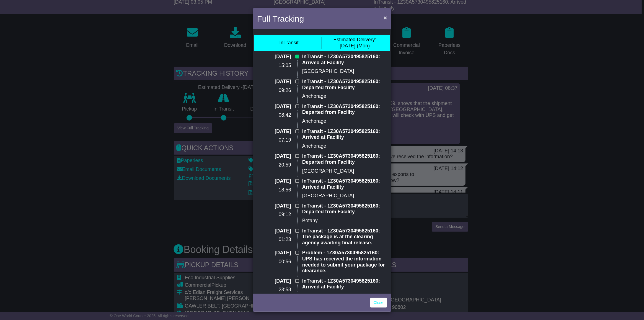  Describe the element at coordinates (345, 221) in the screenshot. I see `p: Botany` at that location.